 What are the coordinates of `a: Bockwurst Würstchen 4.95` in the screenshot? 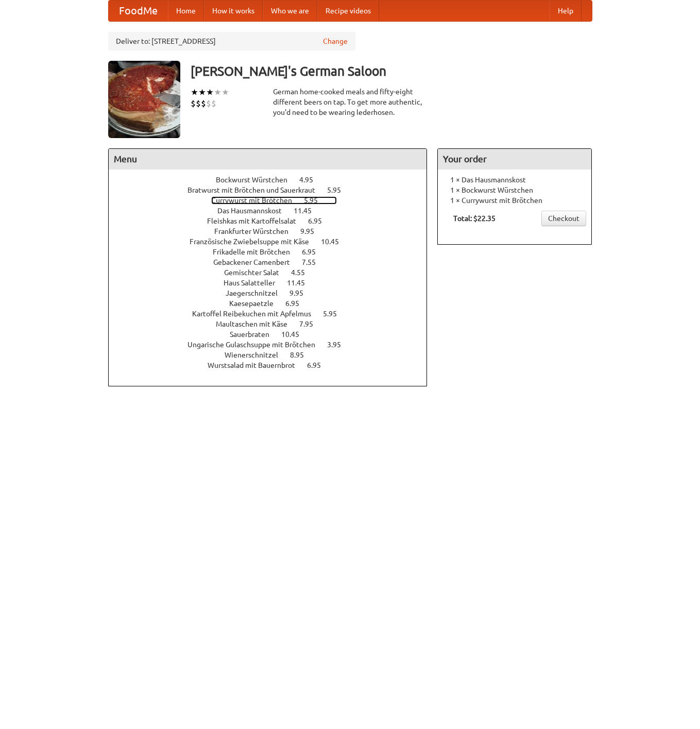 It's located at (274, 180).